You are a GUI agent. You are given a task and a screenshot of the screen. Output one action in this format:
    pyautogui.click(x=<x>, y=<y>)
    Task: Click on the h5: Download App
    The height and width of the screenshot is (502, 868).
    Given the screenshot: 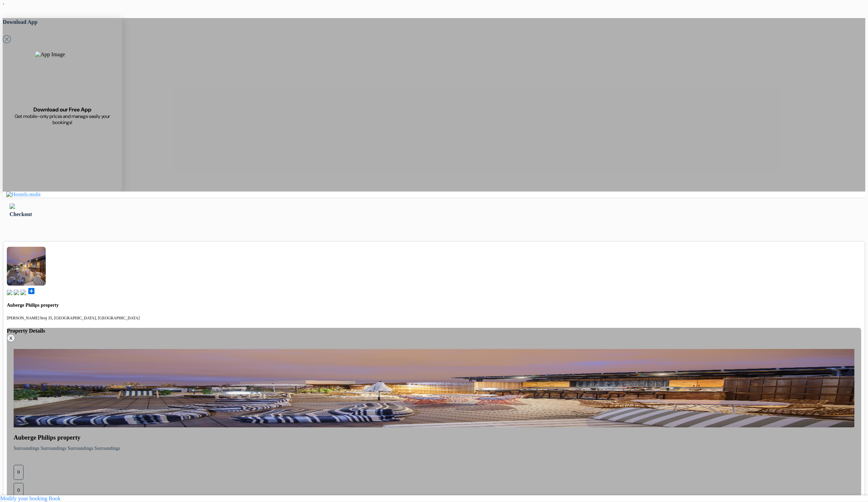 What is the action you would take?
    pyautogui.click(x=62, y=22)
    